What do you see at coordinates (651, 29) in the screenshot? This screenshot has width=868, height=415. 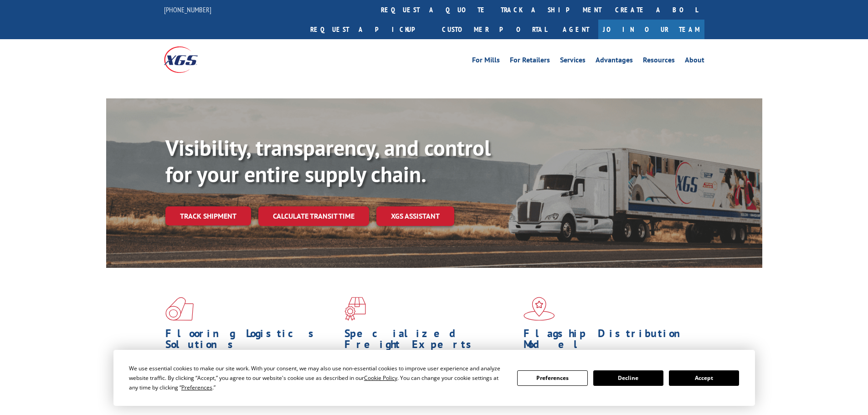 I see `a: Join Our Team` at bounding box center [651, 29].